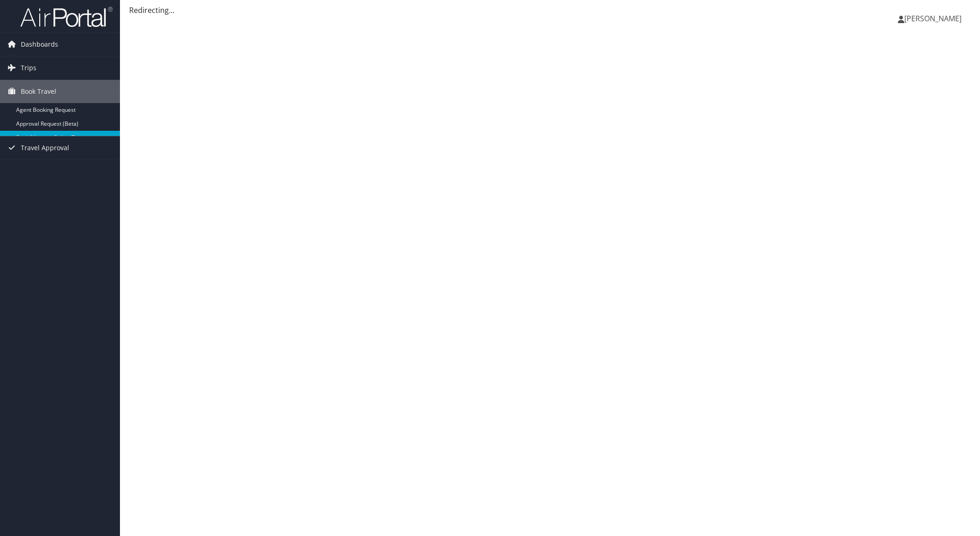  I want to click on div: Redirecting..., so click(550, 10).